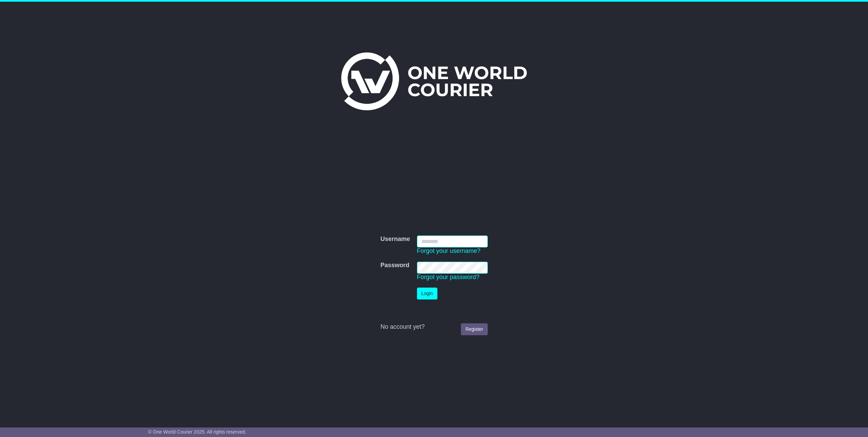 The image size is (868, 437). I want to click on a: Register, so click(474, 329).